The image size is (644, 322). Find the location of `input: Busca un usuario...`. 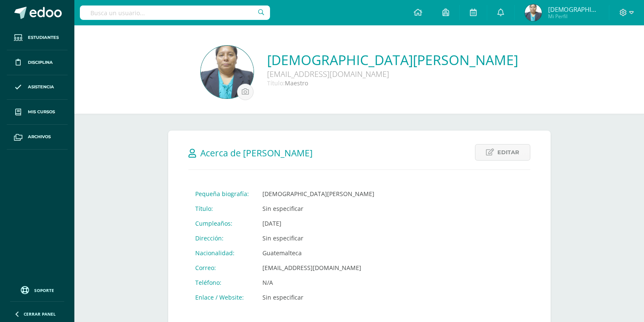

input: Busca un usuario... is located at coordinates (175, 13).